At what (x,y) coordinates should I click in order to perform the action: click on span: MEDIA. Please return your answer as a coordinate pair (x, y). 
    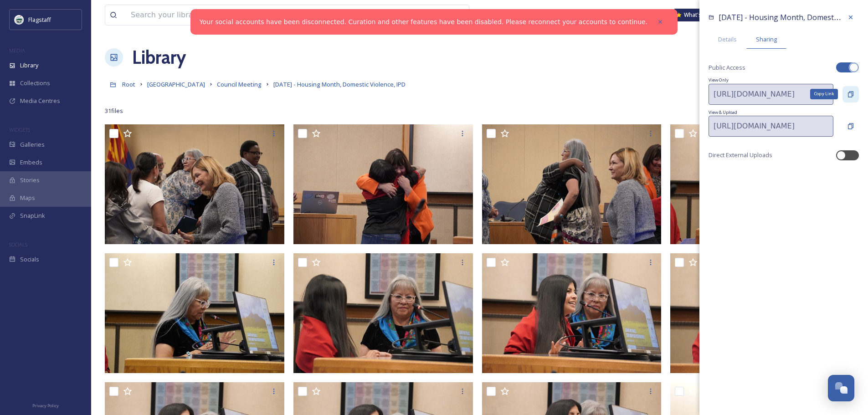
    Looking at the image, I should click on (17, 50).